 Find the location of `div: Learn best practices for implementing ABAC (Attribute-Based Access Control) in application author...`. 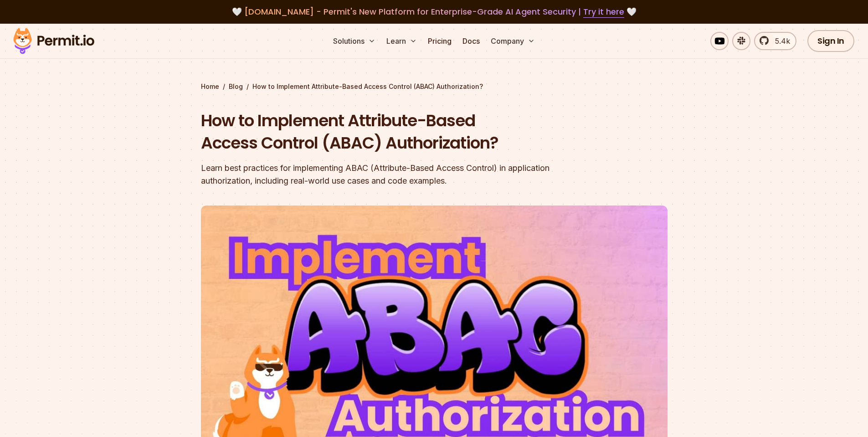

div: Learn best practices for implementing ABAC (Attribute-Based Access Control) in application author... is located at coordinates (376, 174).